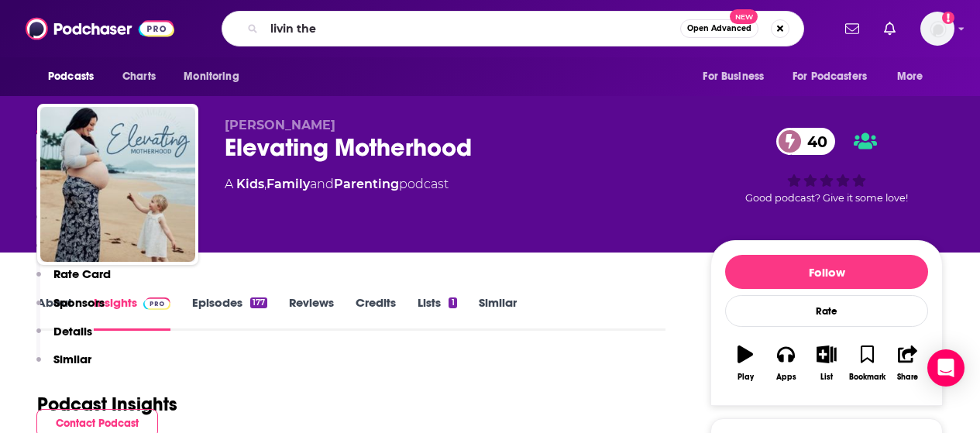 Image resolution: width=980 pixels, height=433 pixels. I want to click on a: Podchaser - Follow, Share and Rate Podcasts, so click(100, 29).